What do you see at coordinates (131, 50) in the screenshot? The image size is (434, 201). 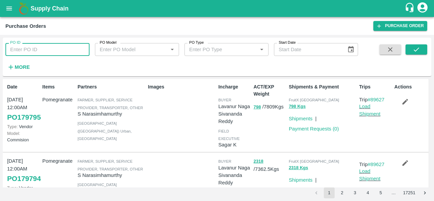 I see `input: Enter PO Model` at bounding box center [131, 50].